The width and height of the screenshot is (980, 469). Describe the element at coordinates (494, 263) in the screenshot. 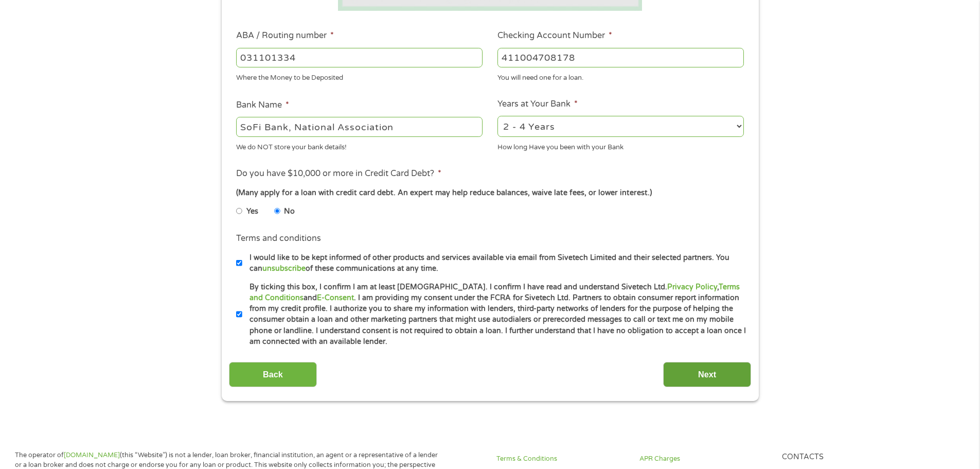

I see `label: I would like to be kept informed of other products and services available via email from Sivetech...` at that location.